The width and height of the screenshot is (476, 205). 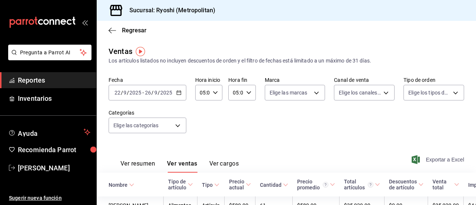 What do you see at coordinates (429, 93) in the screenshot?
I see `span: Elige los tipos de orden` at bounding box center [429, 93].